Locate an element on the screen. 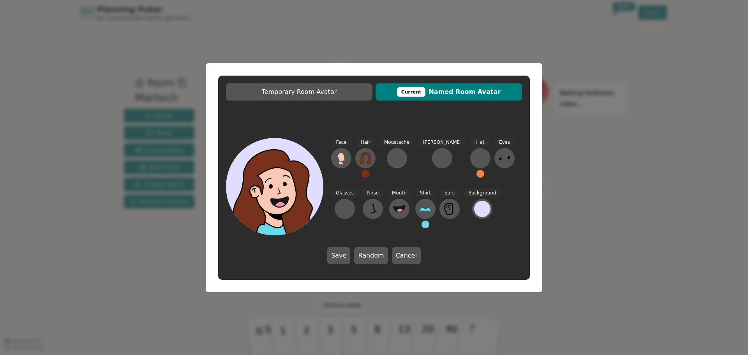  span: Glasses is located at coordinates (345, 193).